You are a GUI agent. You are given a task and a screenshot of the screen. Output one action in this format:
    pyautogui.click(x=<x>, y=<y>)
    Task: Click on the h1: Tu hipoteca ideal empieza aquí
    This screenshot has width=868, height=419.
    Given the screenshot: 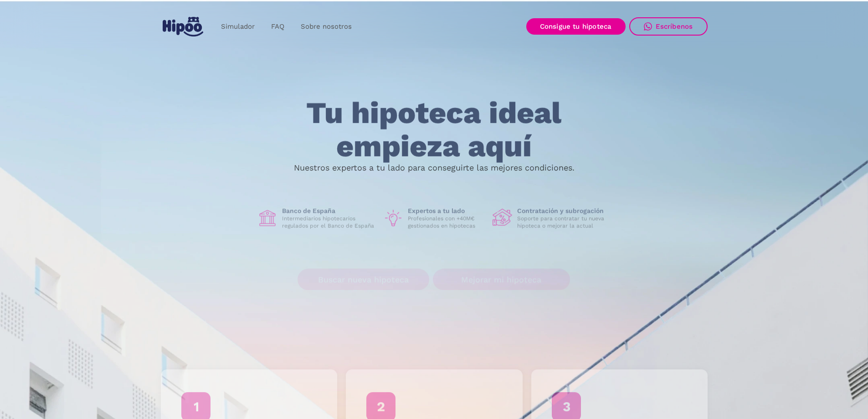 What is the action you would take?
    pyautogui.click(x=434, y=130)
    